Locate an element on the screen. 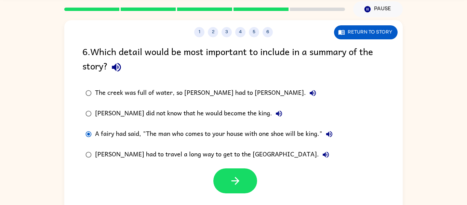  button: 4 is located at coordinates (240, 32).